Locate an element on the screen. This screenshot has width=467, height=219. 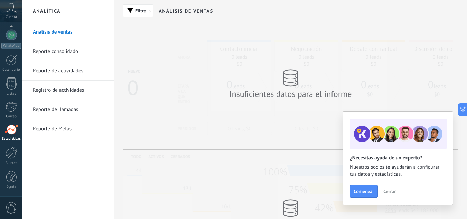
button: Cerrar is located at coordinates (389, 191).